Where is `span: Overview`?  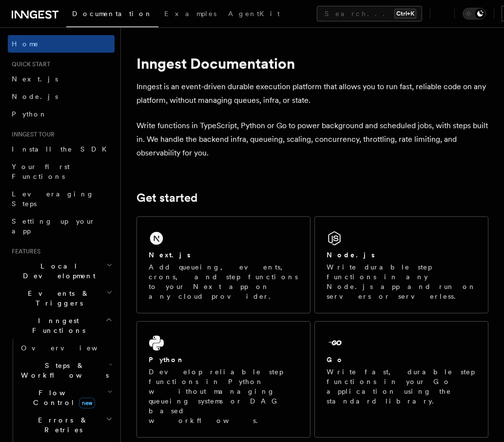 span: Overview is located at coordinates (72, 348).